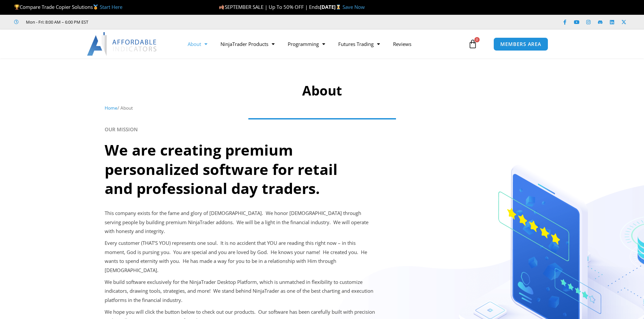  What do you see at coordinates (322, 108) in the screenshot?
I see `nav: Breadcrumb` at bounding box center [322, 108].